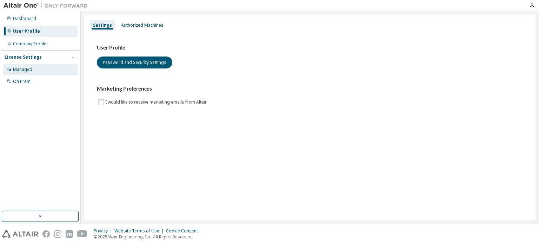  What do you see at coordinates (148, 237) in the screenshot?
I see `p: © 2025 Altair Engineering, Inc. All Rights Reserved.` at bounding box center [148, 237].